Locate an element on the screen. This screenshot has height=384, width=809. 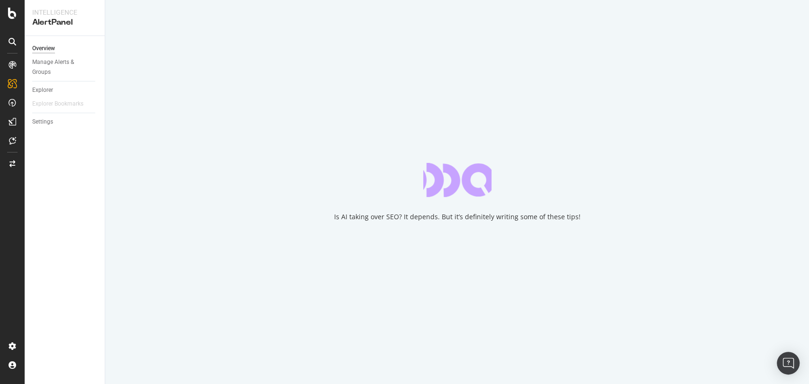
div: Settings is located at coordinates (43, 122).